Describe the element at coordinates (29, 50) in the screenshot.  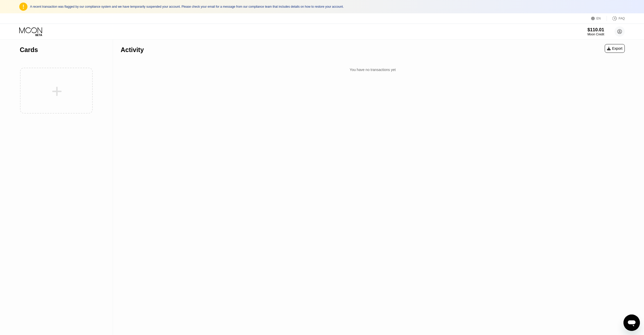
I see `div: Cards` at that location.